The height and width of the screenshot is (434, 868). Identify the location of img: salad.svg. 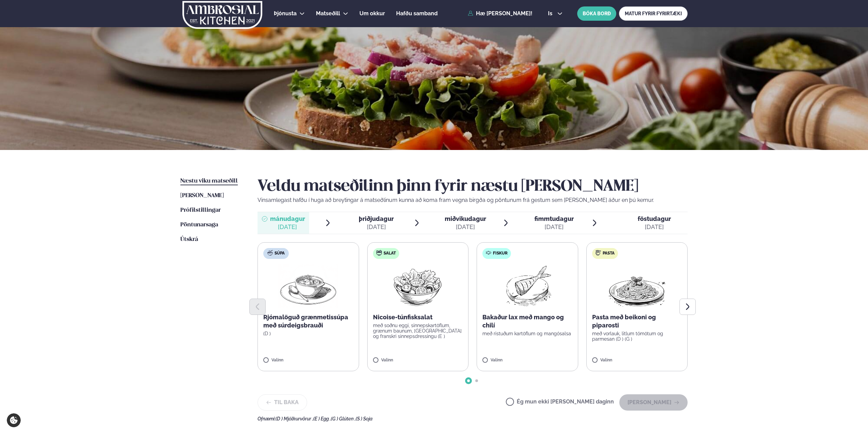
(379, 253).